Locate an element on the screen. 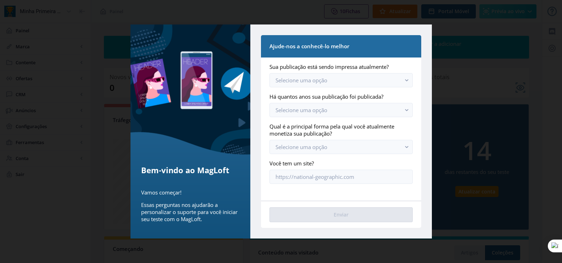 The width and height of the screenshot is (562, 263). font: Bem-vindo ao MagLoft is located at coordinates (185, 170).